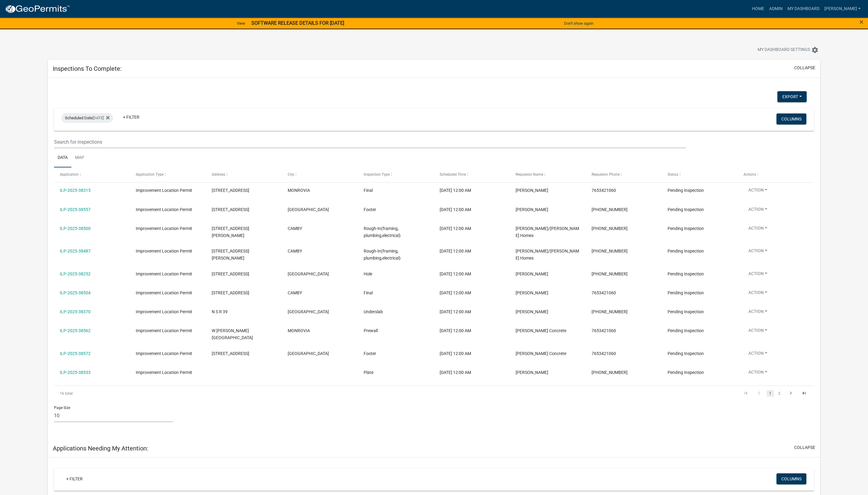 The width and height of the screenshot is (868, 495). I want to click on span: 317-677-9720, so click(609, 251).